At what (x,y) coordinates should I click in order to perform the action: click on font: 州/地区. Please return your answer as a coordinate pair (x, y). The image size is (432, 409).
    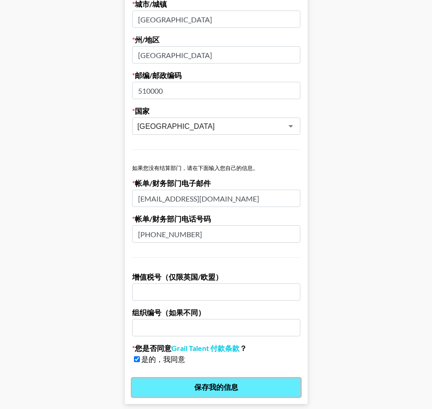
    Looking at the image, I should click on (147, 39).